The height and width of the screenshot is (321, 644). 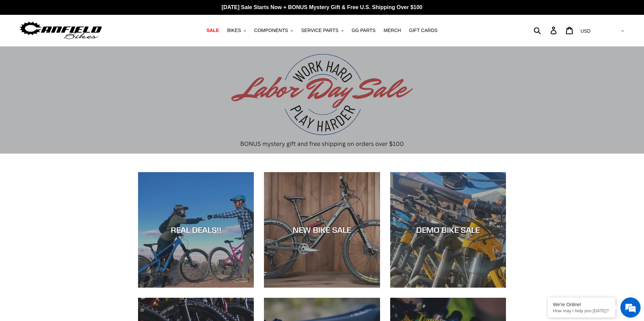 I want to click on button: BIKES, so click(x=237, y=30).